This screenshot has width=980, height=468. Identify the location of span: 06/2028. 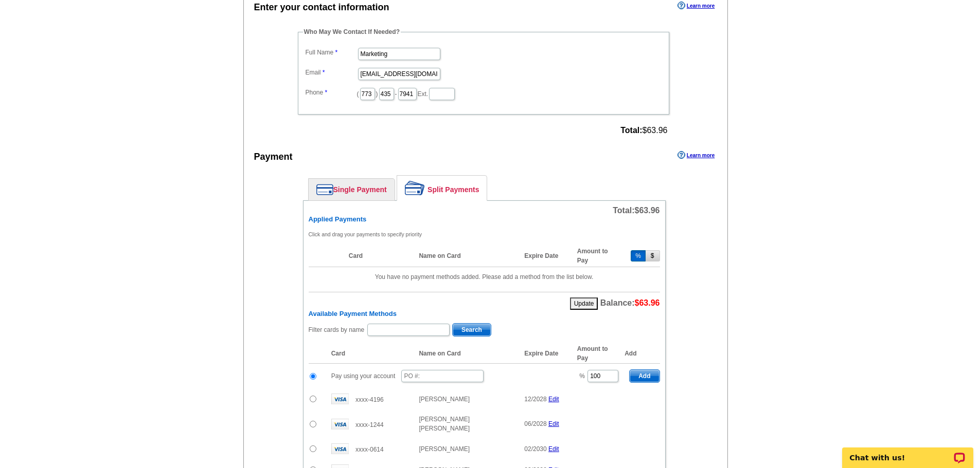
(535, 424).